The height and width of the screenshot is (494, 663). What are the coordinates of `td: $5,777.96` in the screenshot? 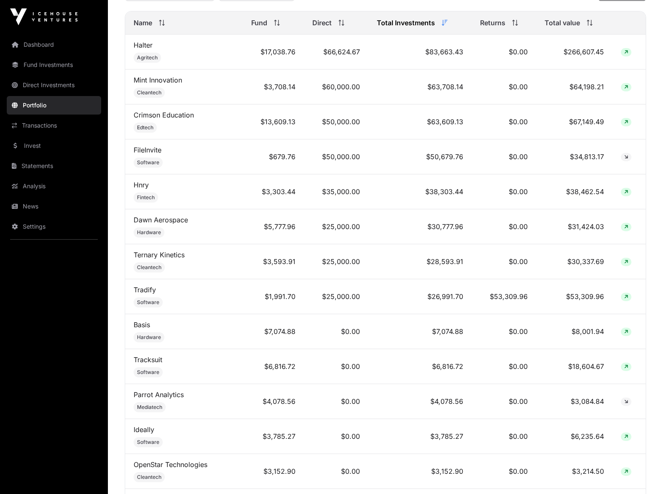 It's located at (273, 227).